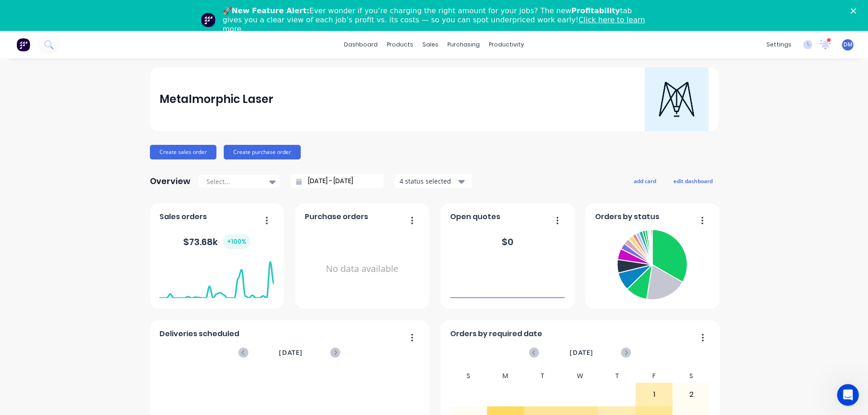  I want to click on div: 1, so click(655, 394).